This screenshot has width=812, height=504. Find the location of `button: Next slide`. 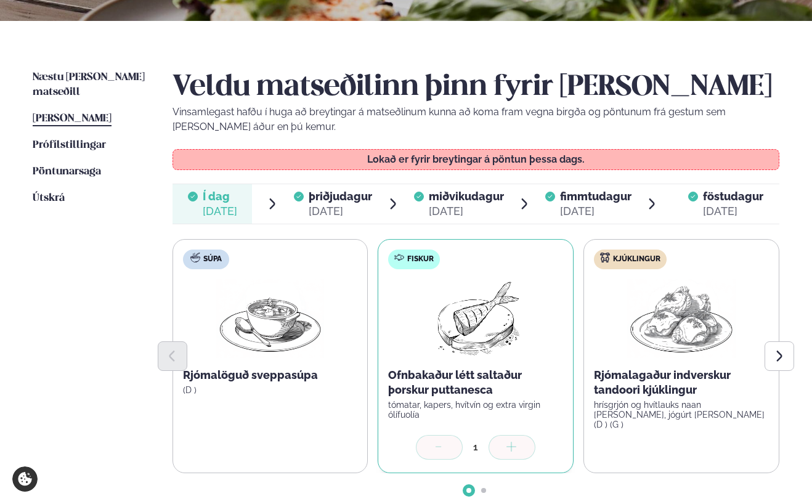

button: Next slide is located at coordinates (779, 356).